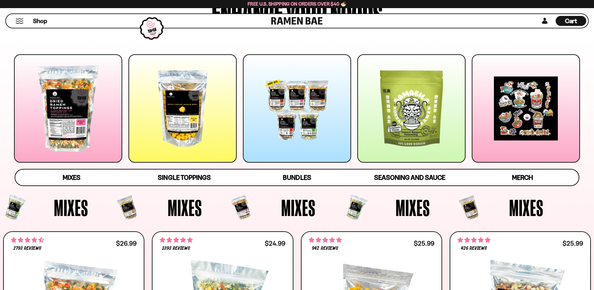 This screenshot has height=290, width=594. What do you see at coordinates (523, 177) in the screenshot?
I see `a: Merch` at bounding box center [523, 177].